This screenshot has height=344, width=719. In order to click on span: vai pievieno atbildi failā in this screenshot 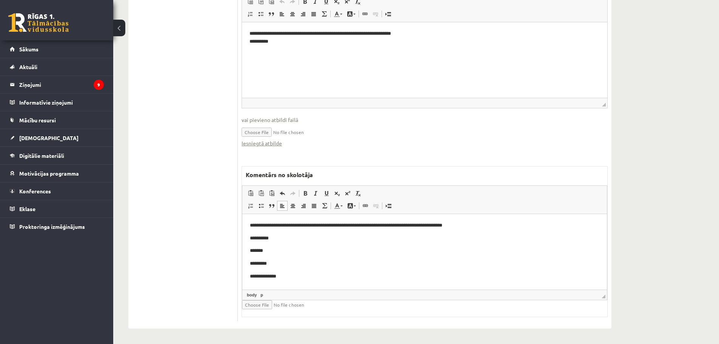, I will do `click(424, 120)`.